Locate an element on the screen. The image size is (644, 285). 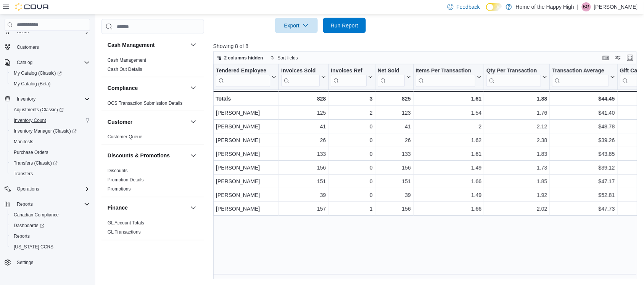
span: Cash Out Details is located at coordinates (125, 70).